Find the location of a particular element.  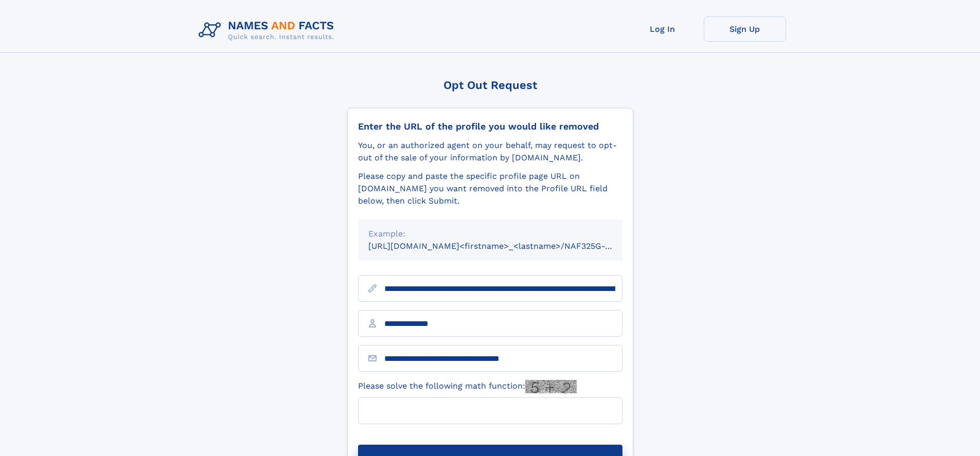

img: Logo Names and Facts is located at coordinates (269, 30).